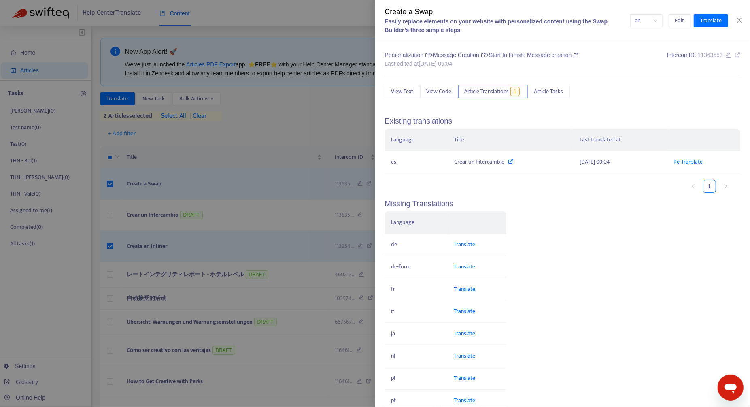 The width and height of the screenshot is (750, 407). Describe the element at coordinates (439, 92) in the screenshot. I see `button: View Code` at that location.